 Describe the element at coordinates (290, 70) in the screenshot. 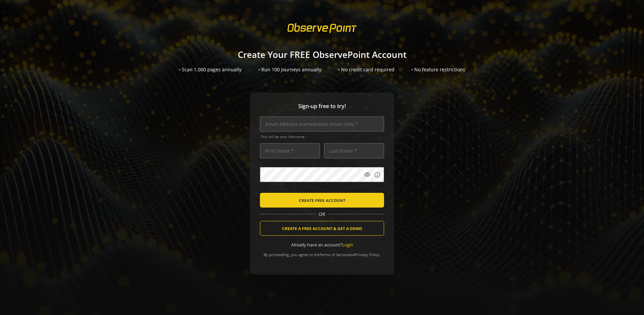

I see `div: • Run 100 Journeys annually` at that location.